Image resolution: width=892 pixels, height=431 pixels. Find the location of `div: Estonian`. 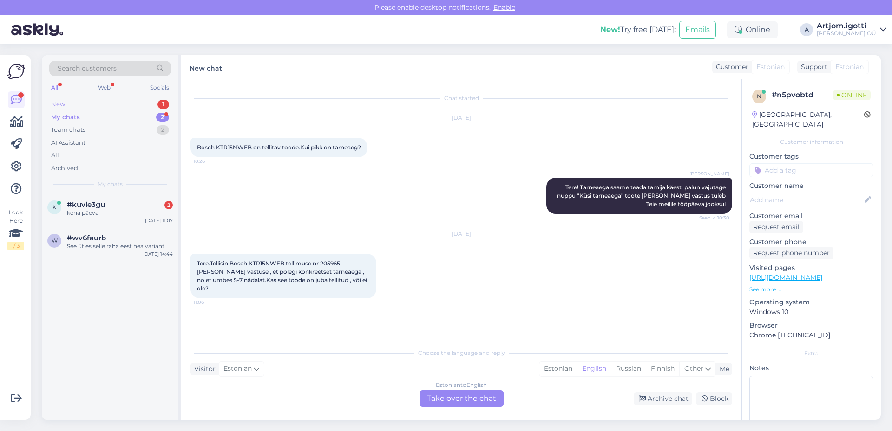

div: Estonian is located at coordinates (558, 369).